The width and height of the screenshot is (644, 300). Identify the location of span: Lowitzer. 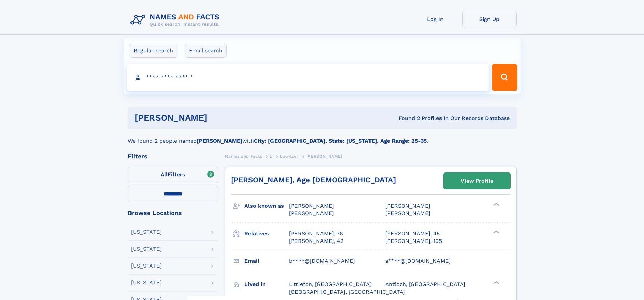
(289, 156).